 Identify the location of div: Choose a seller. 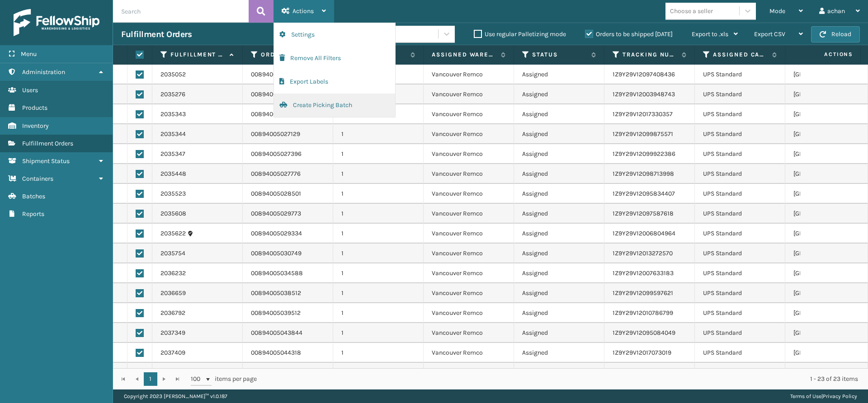
(691, 11).